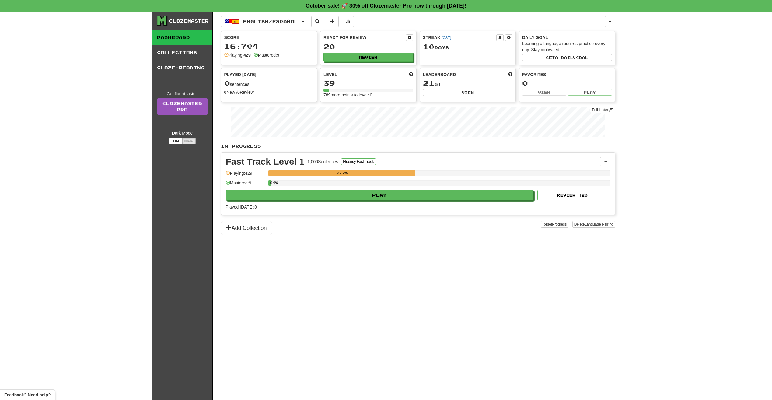 Image resolution: width=772 pixels, height=400 pixels. I want to click on div: Ready for Review, so click(365, 37).